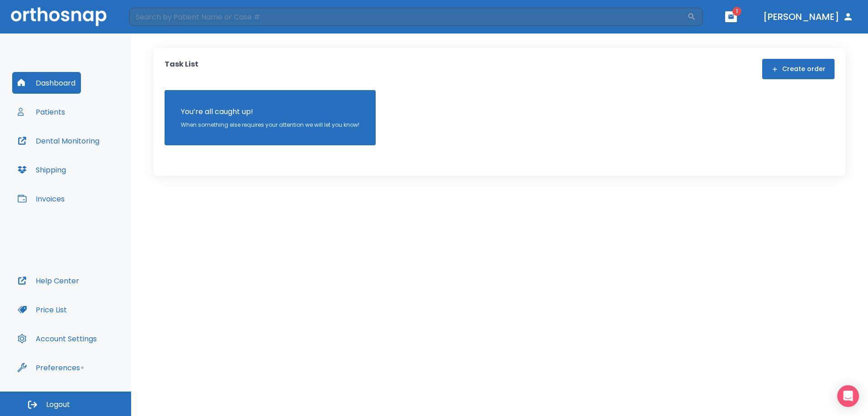 The width and height of the screenshot is (868, 416). Describe the element at coordinates (48, 367) in the screenshot. I see `a: Preferences` at that location.